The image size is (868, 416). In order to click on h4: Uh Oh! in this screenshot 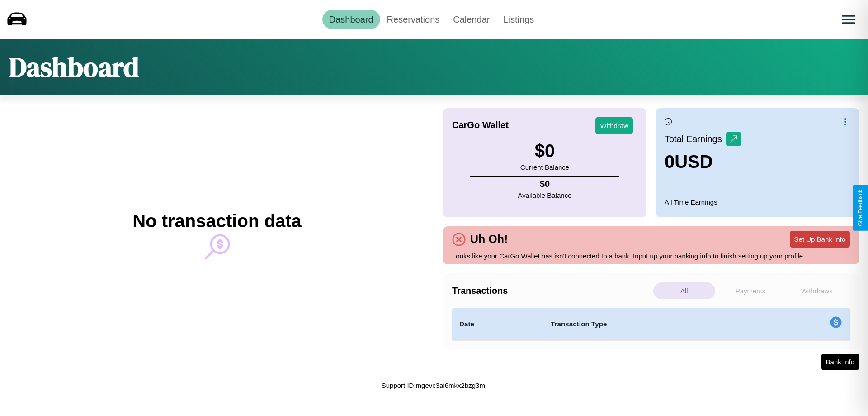, I will do `click(489, 239)`.